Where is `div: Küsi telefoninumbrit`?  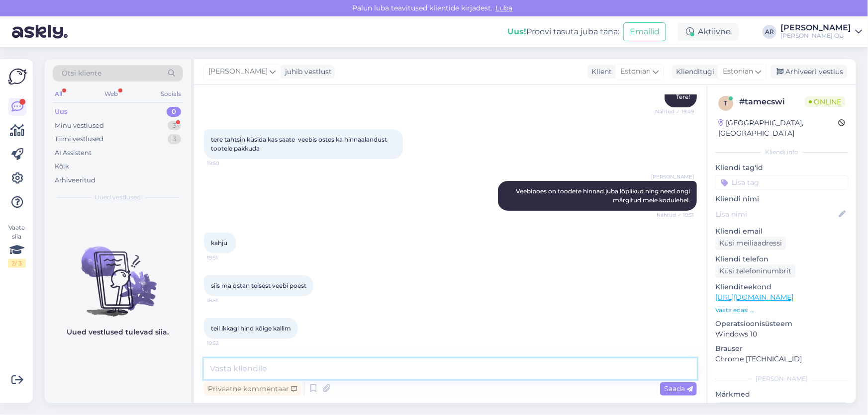
div: Küsi telefoninumbrit is located at coordinates (755, 271).